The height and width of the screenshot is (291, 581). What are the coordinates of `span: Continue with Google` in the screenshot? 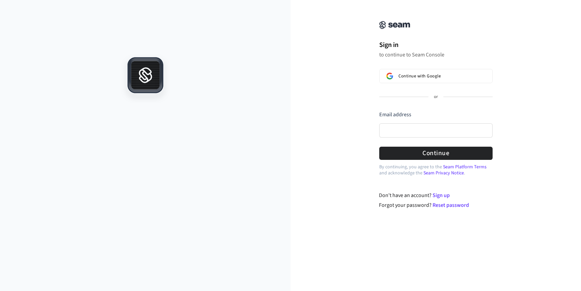 It's located at (419, 76).